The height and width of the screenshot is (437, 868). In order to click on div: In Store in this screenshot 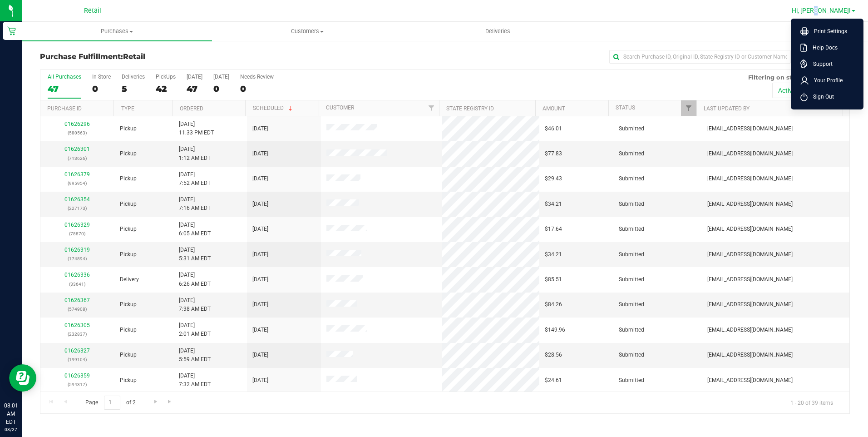, I will do `click(101, 77)`.